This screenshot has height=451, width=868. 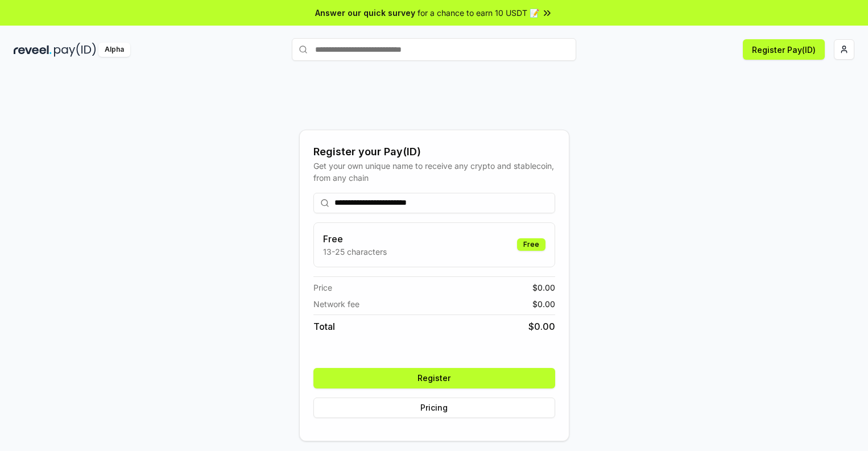 What do you see at coordinates (434, 172) in the screenshot?
I see `div: Get your own unique name to receive any crypto and stablecoin, from any chain` at bounding box center [434, 172].